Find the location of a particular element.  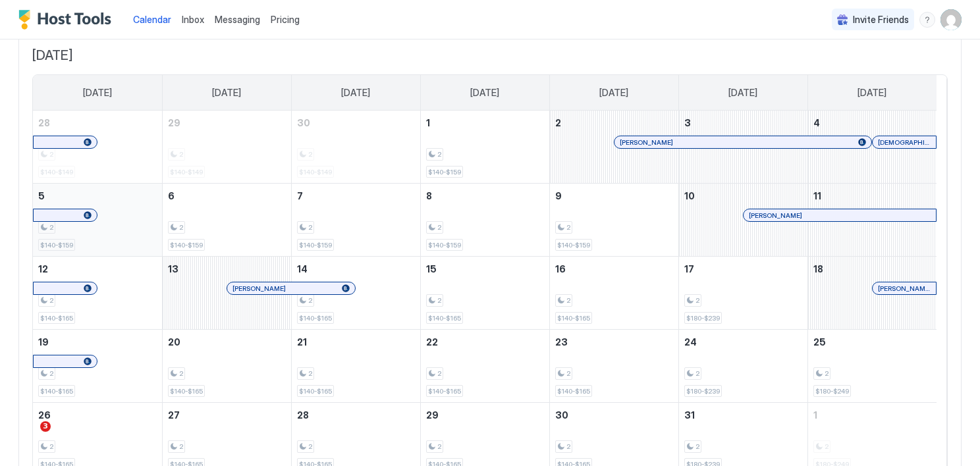

span: 14 is located at coordinates (303, 269).